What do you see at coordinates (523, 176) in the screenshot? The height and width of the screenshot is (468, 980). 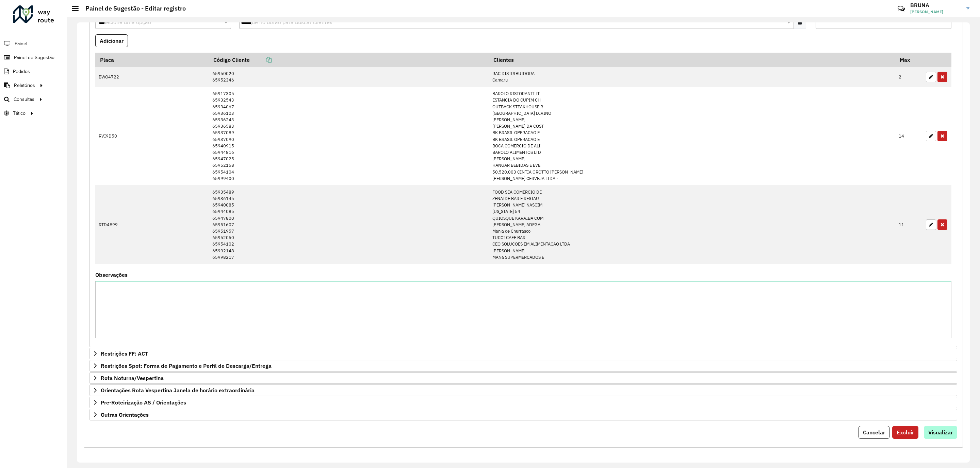 I see `div: Mapas Sugeridos: Placa-Cliente` at bounding box center [523, 176].